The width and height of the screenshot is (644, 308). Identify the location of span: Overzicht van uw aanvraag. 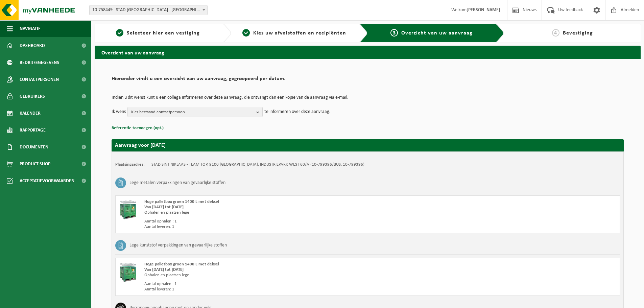
(437, 33).